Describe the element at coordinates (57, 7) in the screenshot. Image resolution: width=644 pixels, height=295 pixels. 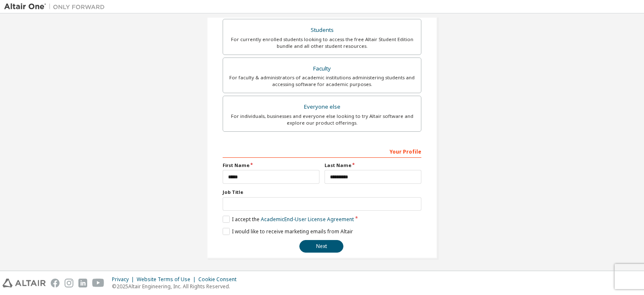
I see `img: Altair One` at that location.